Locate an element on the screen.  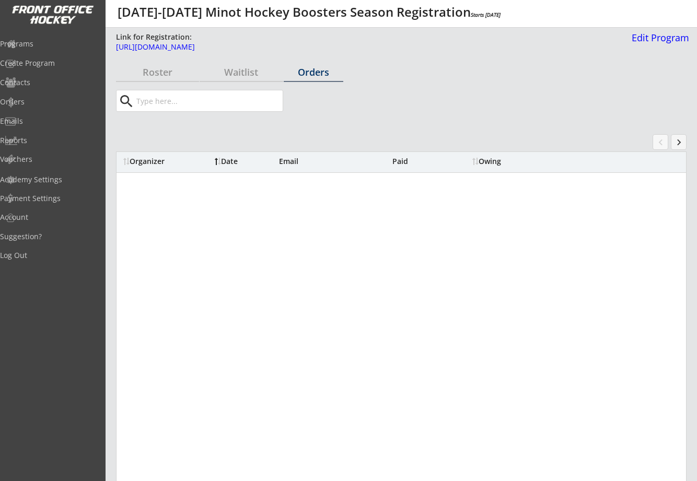
div: Roster is located at coordinates (157, 72).